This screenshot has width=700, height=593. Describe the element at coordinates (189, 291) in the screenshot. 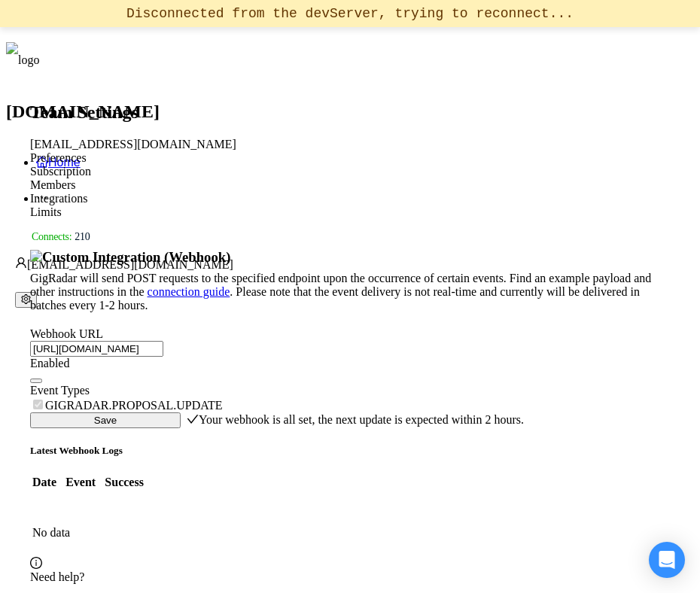

I see `a: connection guide` at that location.